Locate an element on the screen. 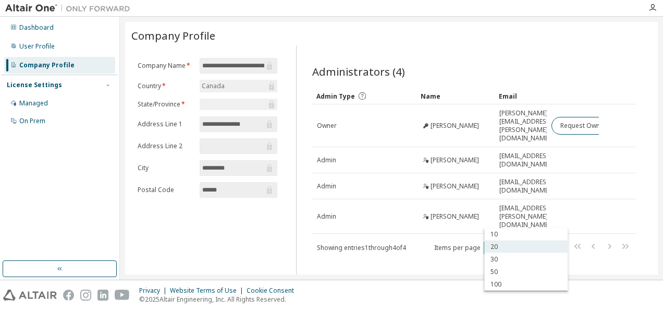 The height and width of the screenshot is (310, 663). span: Company Profile is located at coordinates (173, 35).